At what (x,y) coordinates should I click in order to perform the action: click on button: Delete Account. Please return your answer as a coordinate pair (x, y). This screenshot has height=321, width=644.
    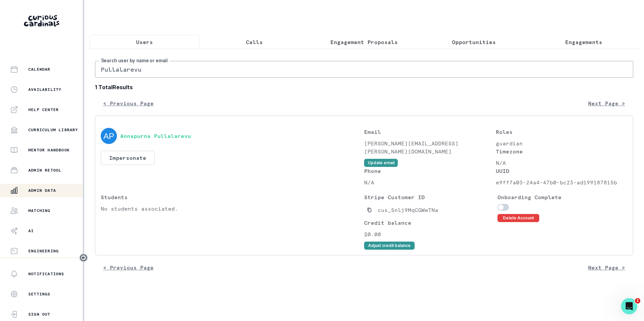
    Looking at the image, I should click on (518, 218).